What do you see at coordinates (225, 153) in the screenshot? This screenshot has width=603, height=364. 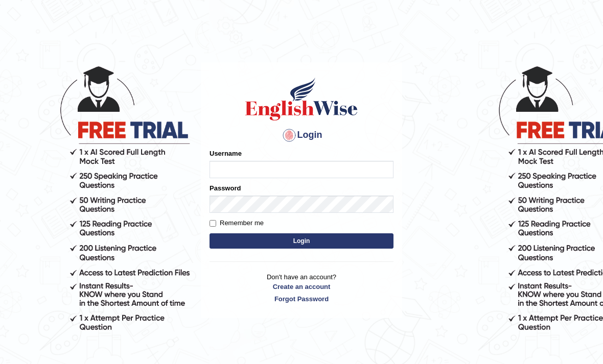 I see `label: Username` at bounding box center [225, 153].